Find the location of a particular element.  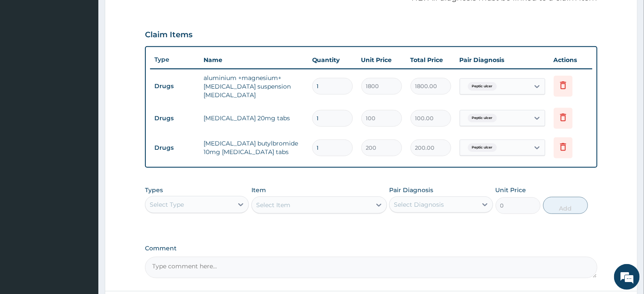

textarea: Type your message and hit 'Enter' is located at coordinates (83, 215).